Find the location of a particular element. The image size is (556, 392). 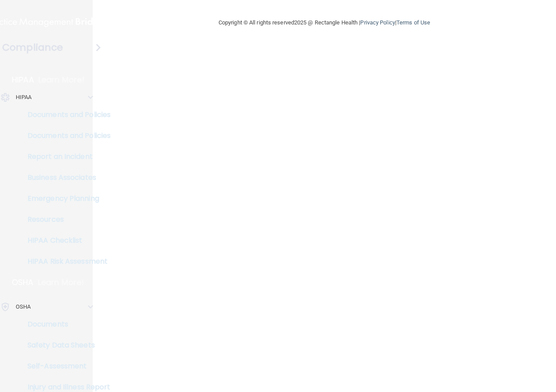

p: Emergency Planning is located at coordinates (65, 199).